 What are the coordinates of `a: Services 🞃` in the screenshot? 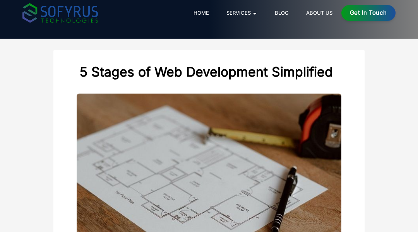 It's located at (242, 13).